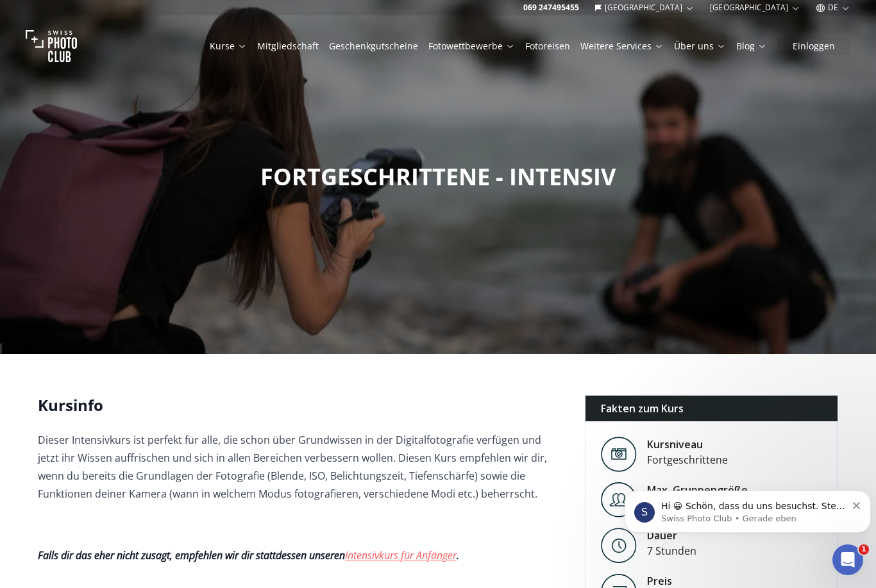  What do you see at coordinates (752, 46) in the screenshot?
I see `a: Blog` at bounding box center [752, 46].